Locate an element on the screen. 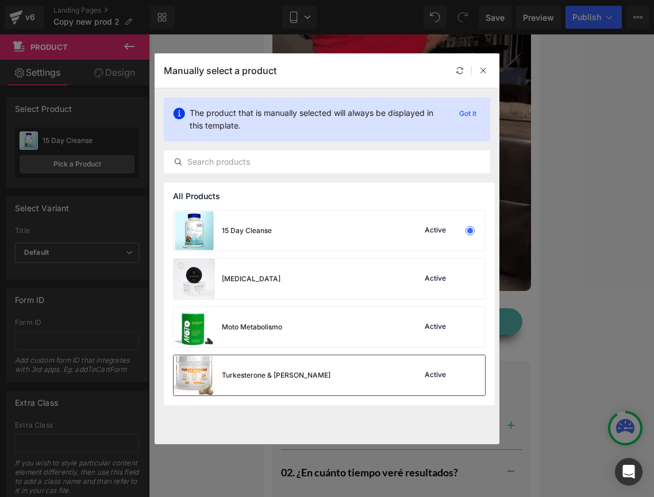 This screenshot has height=497, width=654. p: Manually select a product is located at coordinates (220, 71).